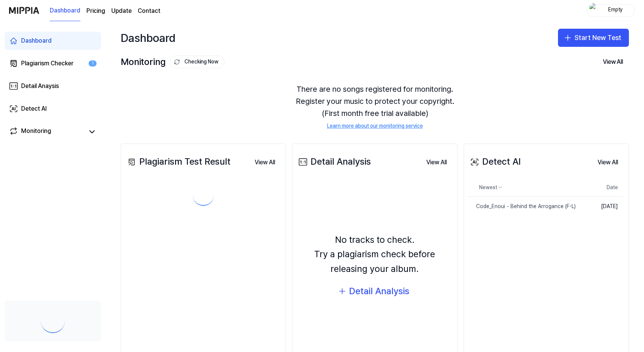  Describe the element at coordinates (121, 11) in the screenshot. I see `a: Update` at that location.